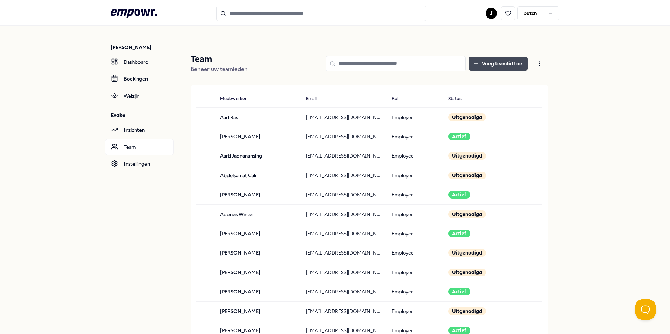 The width and height of the screenshot is (670, 334). What do you see at coordinates (491, 13) in the screenshot?
I see `button: J` at bounding box center [491, 13].